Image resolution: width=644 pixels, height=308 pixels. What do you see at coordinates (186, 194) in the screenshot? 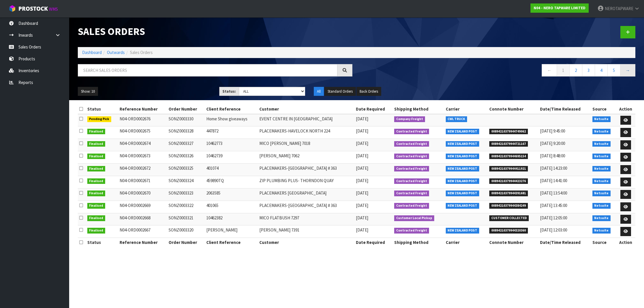
I see `td: SONZ0003323` at bounding box center [186, 194].